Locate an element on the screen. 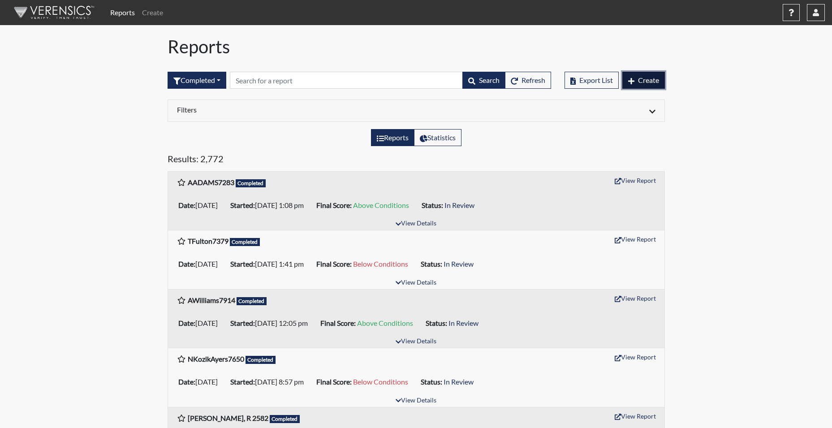 Image resolution: width=832 pixels, height=428 pixels. input: Search by Registration ID, Interview Number, or Investigation Name. is located at coordinates (346, 80).